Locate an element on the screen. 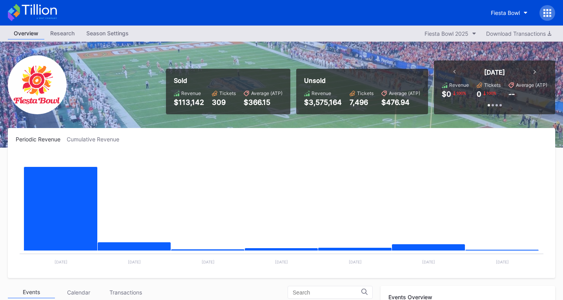 This screenshot has height=300, width=563. div: Research is located at coordinates (62, 33).